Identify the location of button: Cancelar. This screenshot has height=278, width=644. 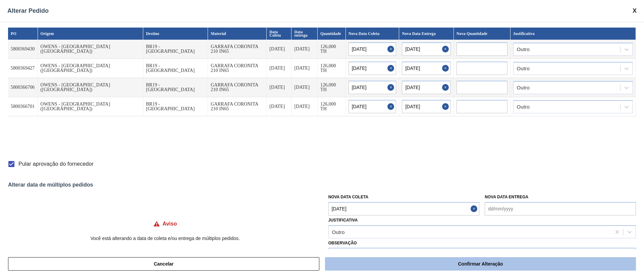
(164, 264).